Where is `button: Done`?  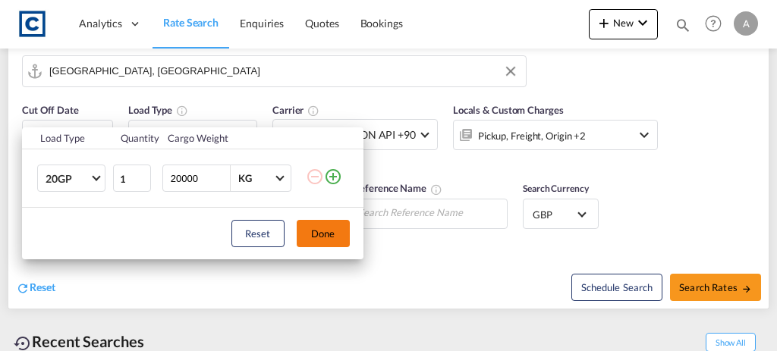 button: Done is located at coordinates (323, 234).